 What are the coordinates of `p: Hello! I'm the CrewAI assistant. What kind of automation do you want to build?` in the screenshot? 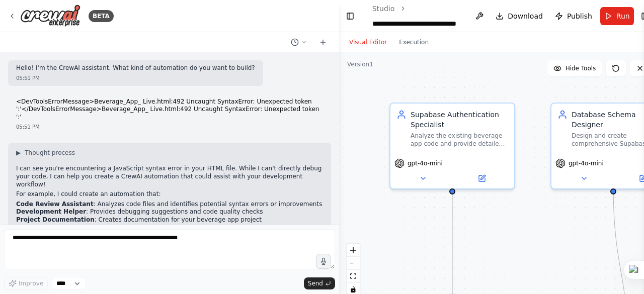 It's located at (136, 68).